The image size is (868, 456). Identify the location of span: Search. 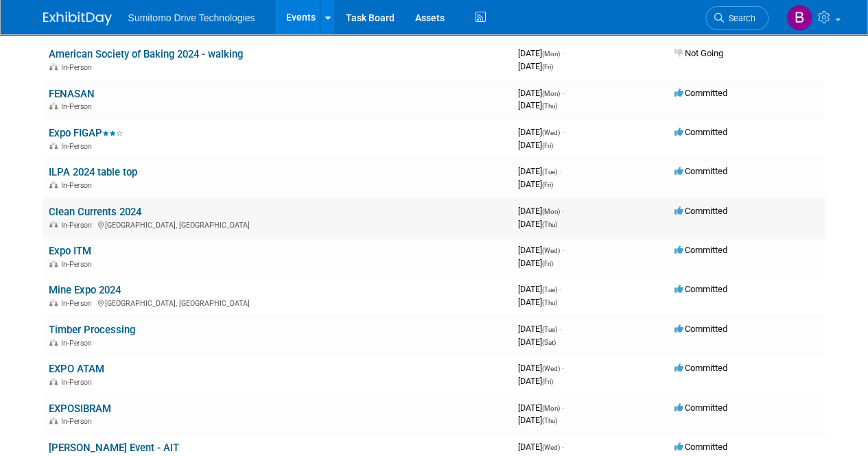
(740, 18).